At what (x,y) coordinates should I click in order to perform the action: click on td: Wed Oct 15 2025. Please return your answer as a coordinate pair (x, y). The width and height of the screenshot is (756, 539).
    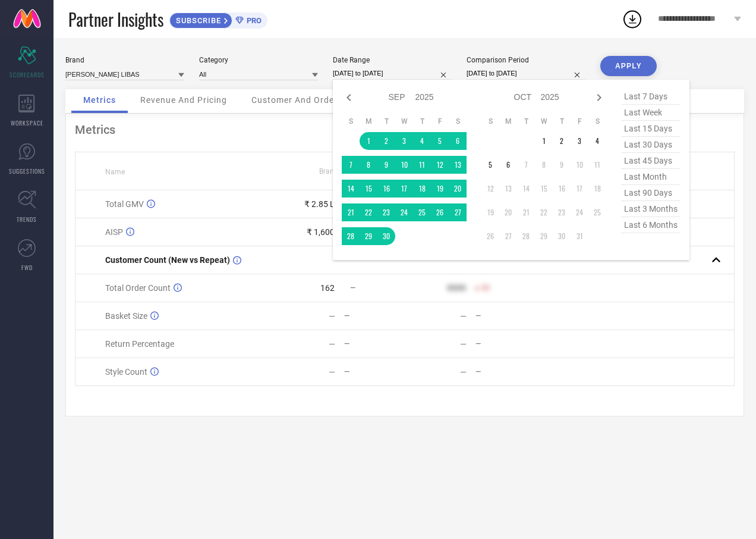
    Looking at the image, I should click on (544, 188).